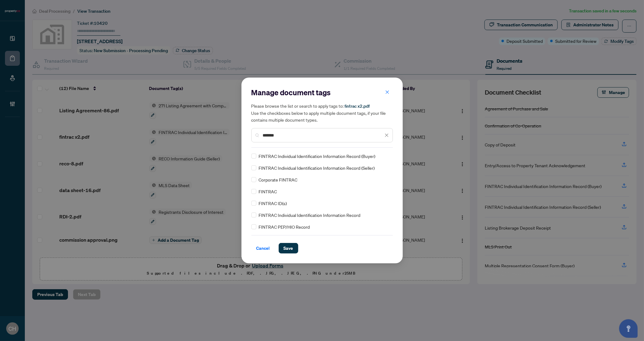 This screenshot has height=341, width=644. Describe the element at coordinates (357, 106) in the screenshot. I see `span: fintrac x2.pdf` at that location.